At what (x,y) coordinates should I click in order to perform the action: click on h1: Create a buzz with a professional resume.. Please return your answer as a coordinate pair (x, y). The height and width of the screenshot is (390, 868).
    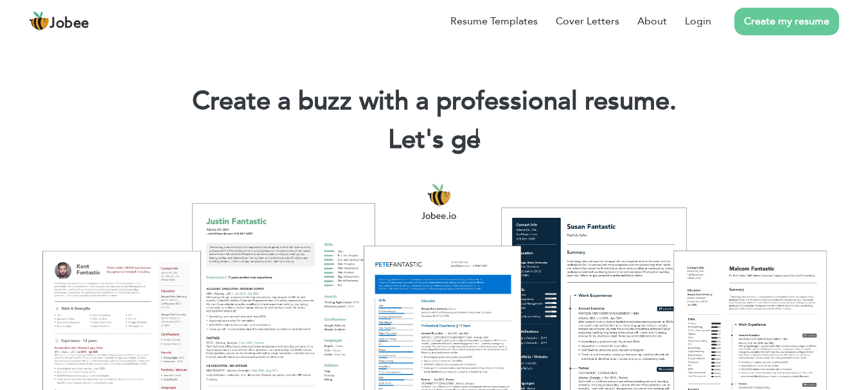
    Looking at the image, I should click on (434, 101).